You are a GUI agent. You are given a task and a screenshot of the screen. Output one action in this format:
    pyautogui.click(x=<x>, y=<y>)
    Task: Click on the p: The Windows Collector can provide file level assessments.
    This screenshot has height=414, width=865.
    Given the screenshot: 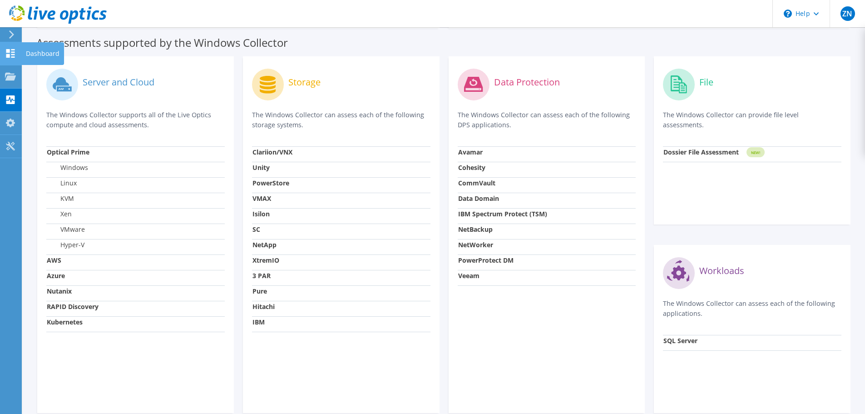 What is the action you would take?
    pyautogui.click(x=752, y=120)
    